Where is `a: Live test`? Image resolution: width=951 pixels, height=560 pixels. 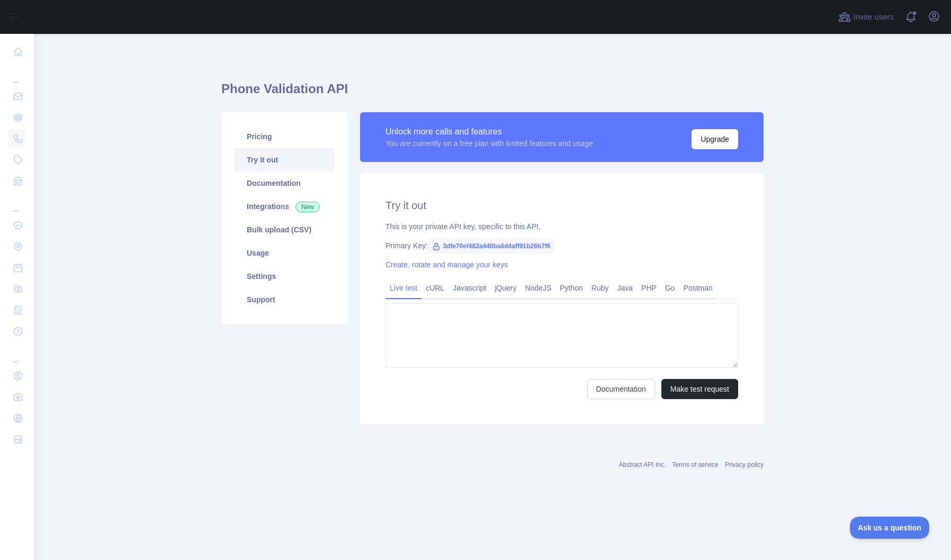 a: Live test is located at coordinates (403, 288).